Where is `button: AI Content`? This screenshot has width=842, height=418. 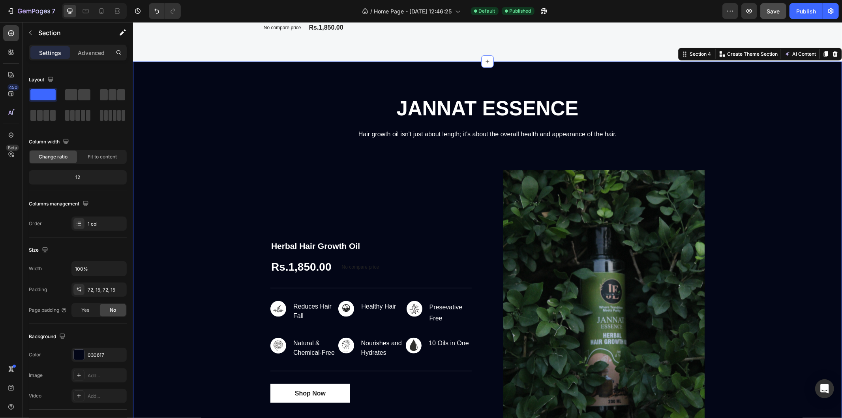
button: AI Content is located at coordinates (667, 32).